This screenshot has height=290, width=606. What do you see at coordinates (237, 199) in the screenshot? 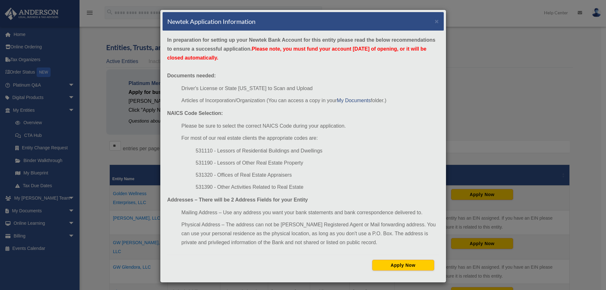
I see `strong: Addresses – There will be 2 Address Fields for your Entity` at bounding box center [237, 199].